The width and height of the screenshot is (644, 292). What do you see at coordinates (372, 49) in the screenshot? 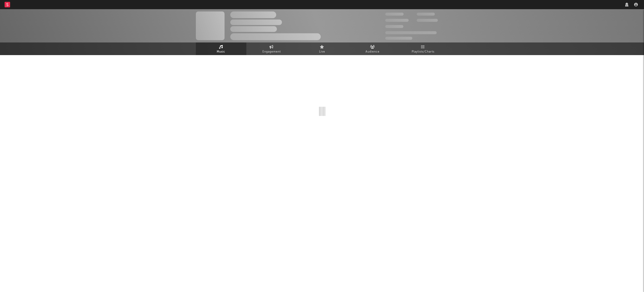
I see `a: Audience` at bounding box center [372, 49].